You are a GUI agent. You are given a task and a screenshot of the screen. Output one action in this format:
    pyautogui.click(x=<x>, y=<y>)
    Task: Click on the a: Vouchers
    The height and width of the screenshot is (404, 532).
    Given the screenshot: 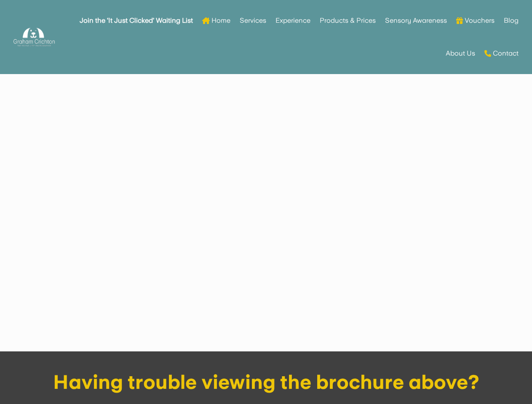 What is the action you would take?
    pyautogui.click(x=475, y=20)
    